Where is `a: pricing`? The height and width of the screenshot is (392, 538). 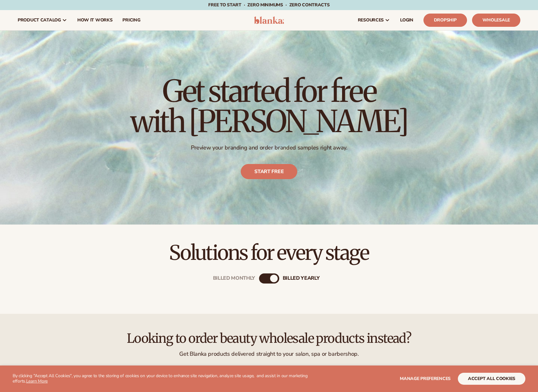
a: pricing is located at coordinates (131, 20).